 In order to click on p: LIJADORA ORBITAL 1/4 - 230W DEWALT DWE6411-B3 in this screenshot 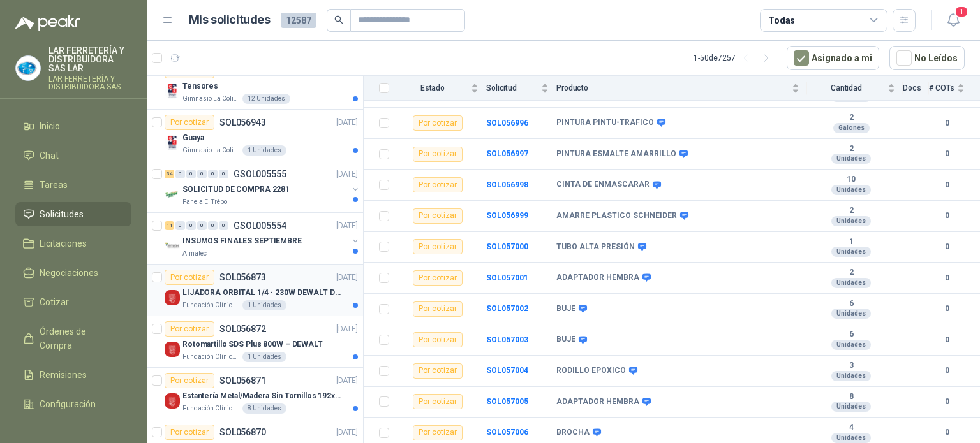, I will do `click(262, 293)`.